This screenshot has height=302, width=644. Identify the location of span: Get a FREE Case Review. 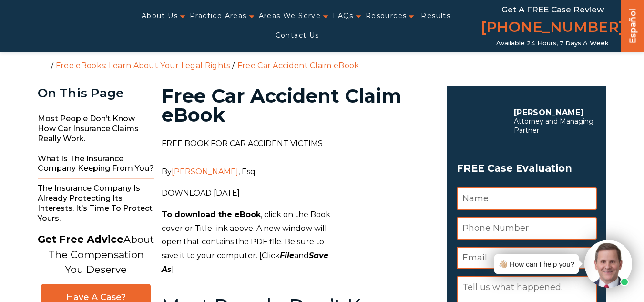
(552, 10).